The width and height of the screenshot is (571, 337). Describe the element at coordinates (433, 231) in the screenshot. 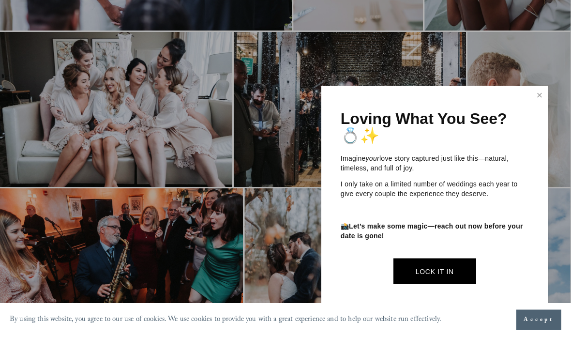

I see `strong: Let’s make some magic—reach out now before your date is gone!` at that location.